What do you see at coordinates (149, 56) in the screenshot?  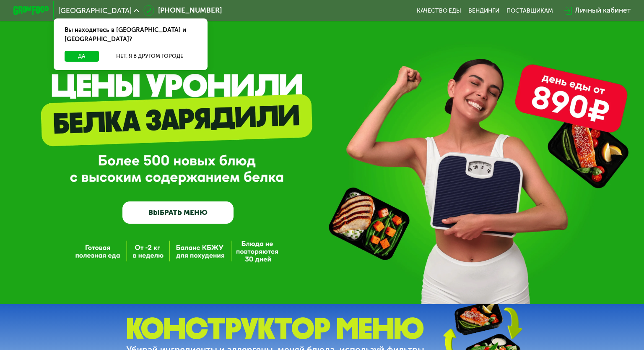 I see `button: Нет, я в другом городе` at bounding box center [149, 56].